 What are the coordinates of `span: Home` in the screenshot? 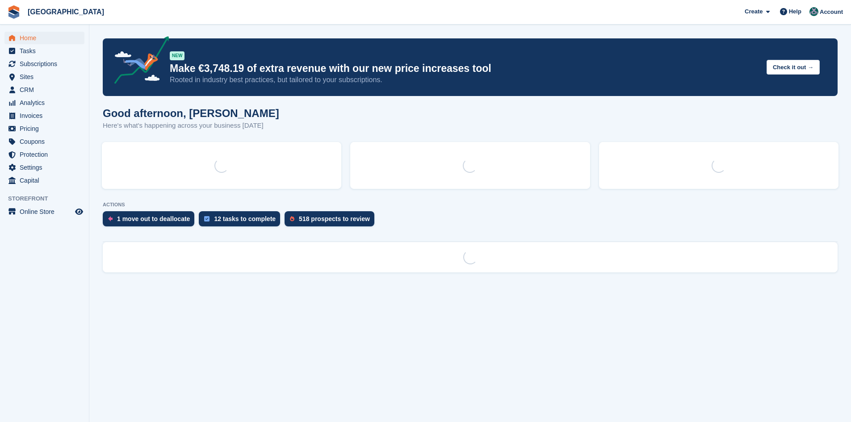 It's located at (46, 38).